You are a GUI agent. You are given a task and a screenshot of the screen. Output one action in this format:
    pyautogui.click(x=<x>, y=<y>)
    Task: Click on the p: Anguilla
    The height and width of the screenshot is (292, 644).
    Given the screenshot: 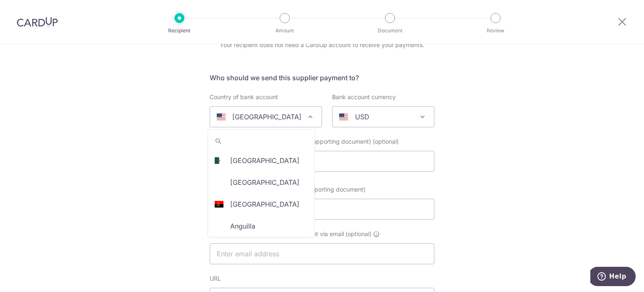 What is the action you would take?
    pyautogui.click(x=243, y=226)
    